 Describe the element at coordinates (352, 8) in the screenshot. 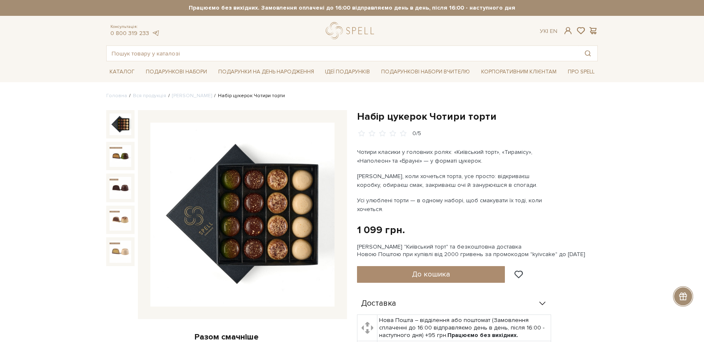

I see `strong: Працюємо без вихідних. Замовлення оплачені до 16:00 відправляємо день в день, після 16:00 - насту...` at that location.